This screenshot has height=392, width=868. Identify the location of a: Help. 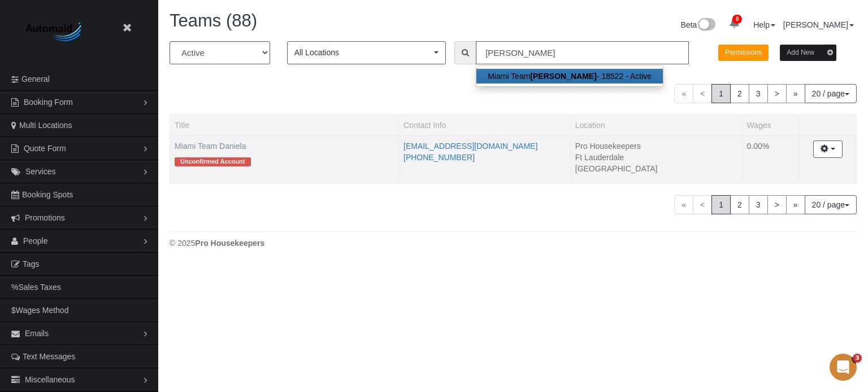
(764, 25).